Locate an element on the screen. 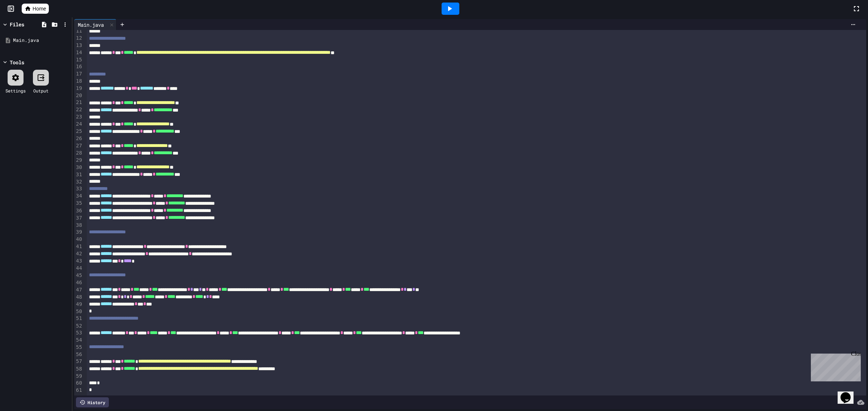 This screenshot has height=411, width=868. div: 55 is located at coordinates (78, 348).